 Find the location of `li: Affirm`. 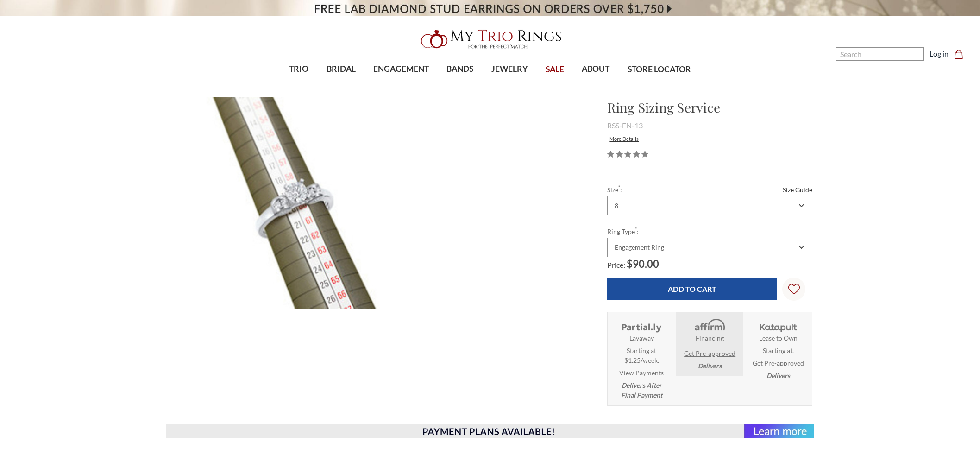

li: Affirm is located at coordinates (710, 344).